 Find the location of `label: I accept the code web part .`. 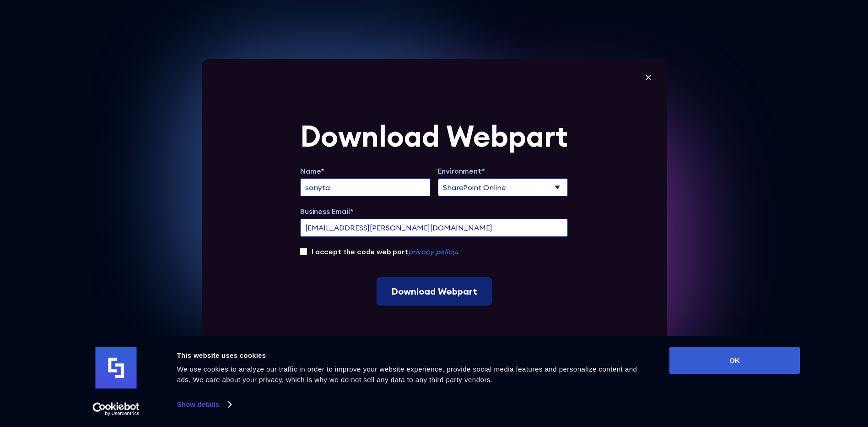

label: I accept the code web part . is located at coordinates (385, 251).